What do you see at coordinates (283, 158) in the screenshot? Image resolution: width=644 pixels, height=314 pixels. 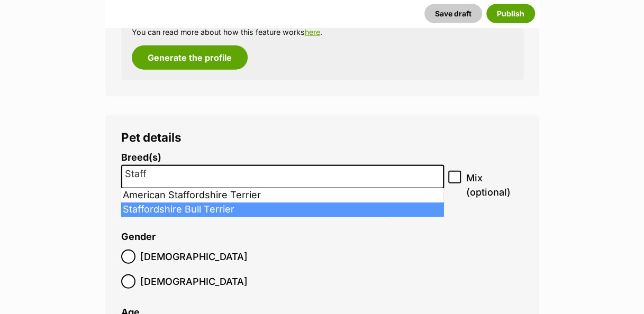 I see `label: Breed(s)` at bounding box center [283, 158].